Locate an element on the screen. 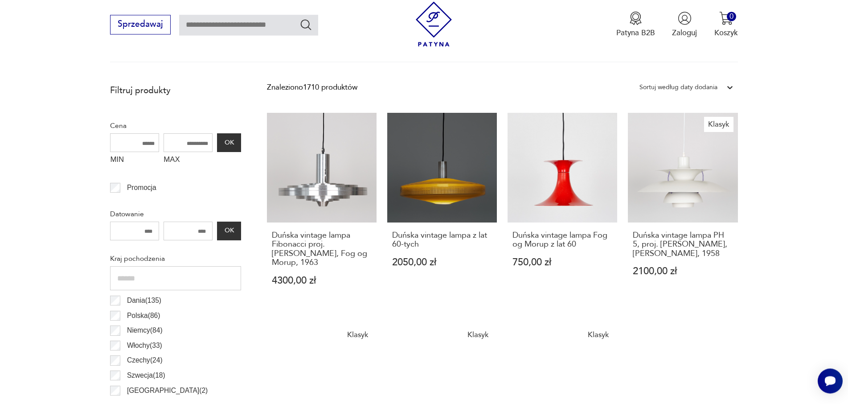 This screenshot has height=404, width=848. p: 750,00 zł is located at coordinates (562, 262).